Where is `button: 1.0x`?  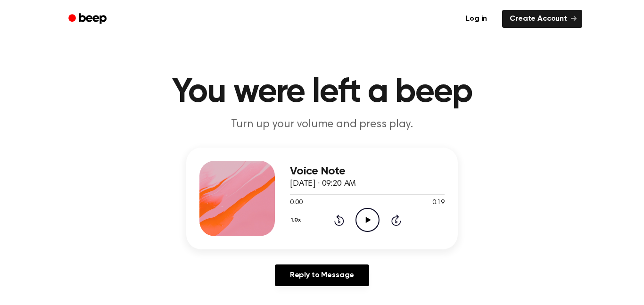 button: 1.0x is located at coordinates (297, 220).